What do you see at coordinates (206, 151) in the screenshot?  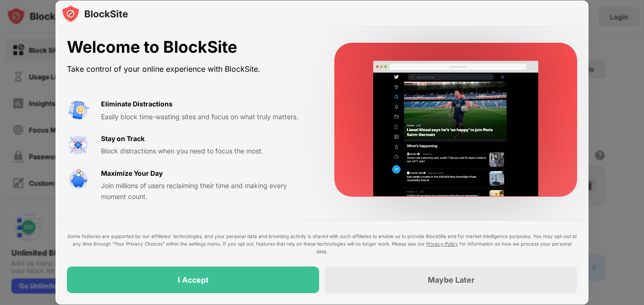 I see `div: Block distractions when you need to focus the most.` at bounding box center [206, 151].